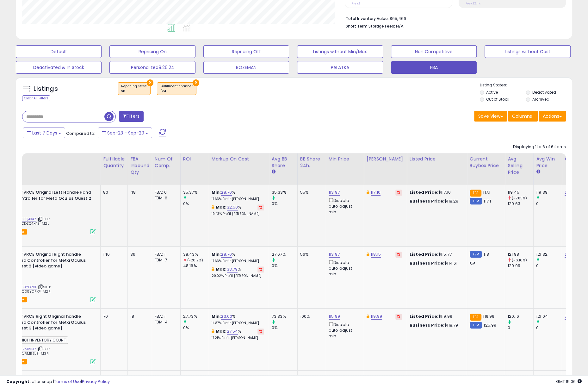 This screenshot has width=588, height=388. I want to click on button: Filters, so click(131, 116).